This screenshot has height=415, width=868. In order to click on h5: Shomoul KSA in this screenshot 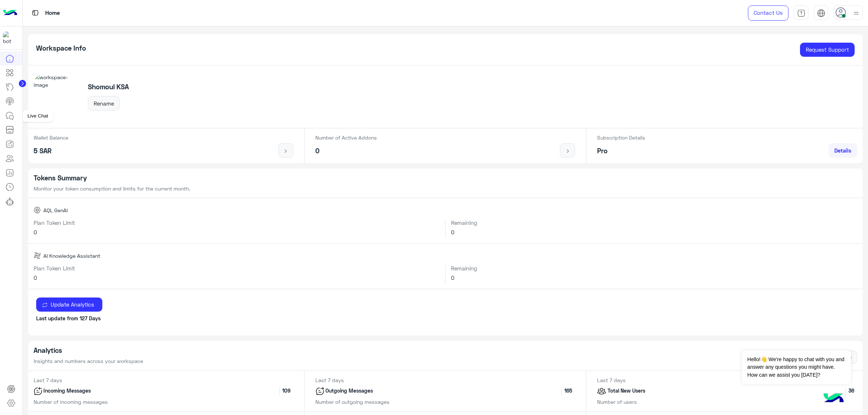, I will do `click(108, 87)`.